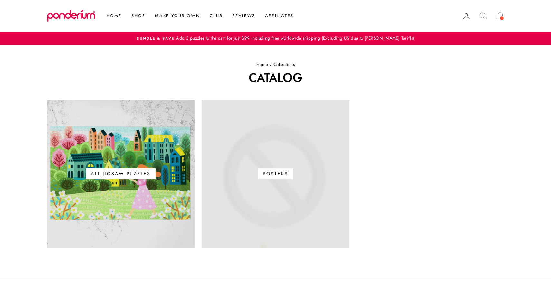 The image size is (551, 282). What do you see at coordinates (156, 38) in the screenshot?
I see `span: Bundle & Save` at bounding box center [156, 38].